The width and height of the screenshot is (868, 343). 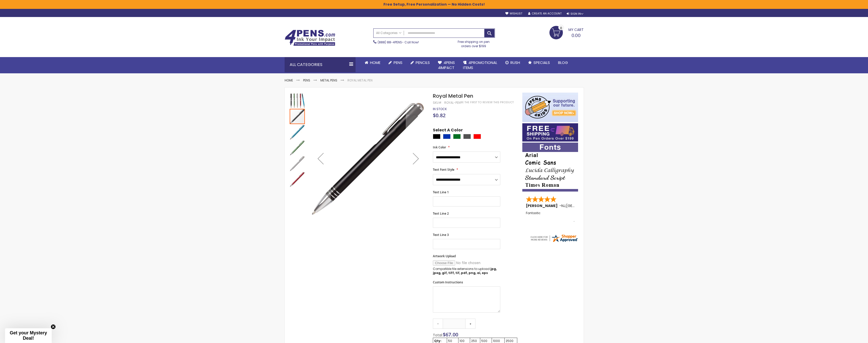 What do you see at coordinates (550, 132) in the screenshot?
I see `img: Free shipping on orders over $199` at bounding box center [550, 132].